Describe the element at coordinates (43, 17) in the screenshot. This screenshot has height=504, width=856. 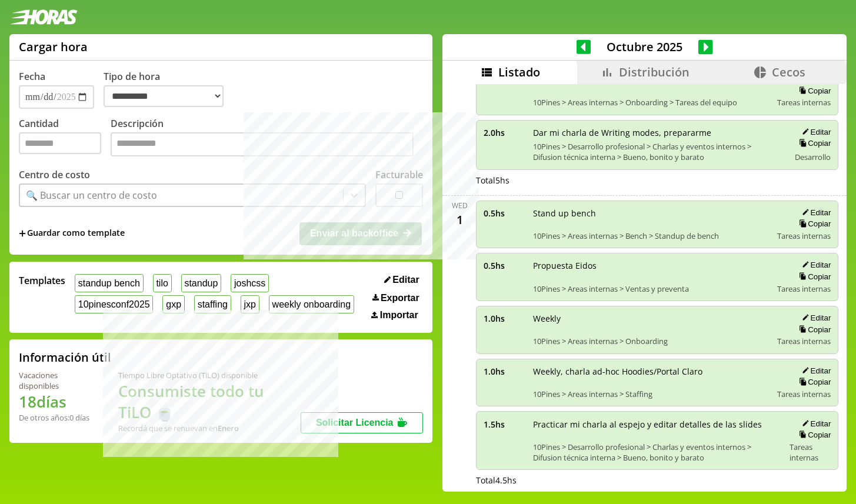
I see `img: logotipo` at that location.